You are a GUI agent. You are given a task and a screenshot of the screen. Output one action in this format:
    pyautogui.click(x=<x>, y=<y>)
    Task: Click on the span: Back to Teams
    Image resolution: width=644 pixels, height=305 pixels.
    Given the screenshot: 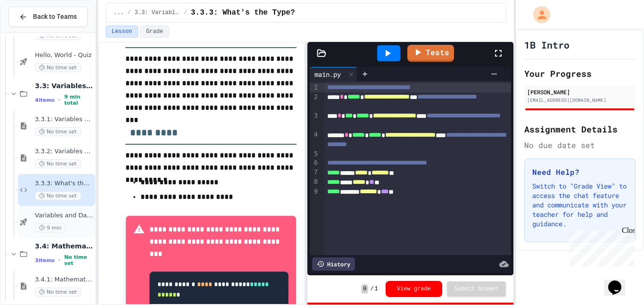 What is the action you would take?
    pyautogui.click(x=55, y=17)
    